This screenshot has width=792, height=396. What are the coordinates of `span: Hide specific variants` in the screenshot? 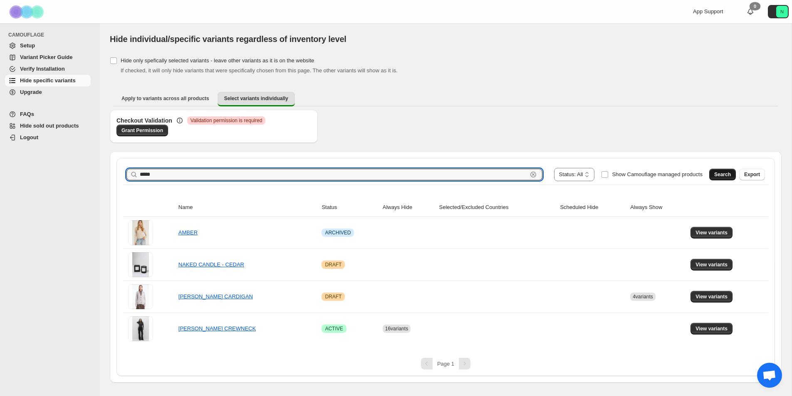 It's located at (48, 80).